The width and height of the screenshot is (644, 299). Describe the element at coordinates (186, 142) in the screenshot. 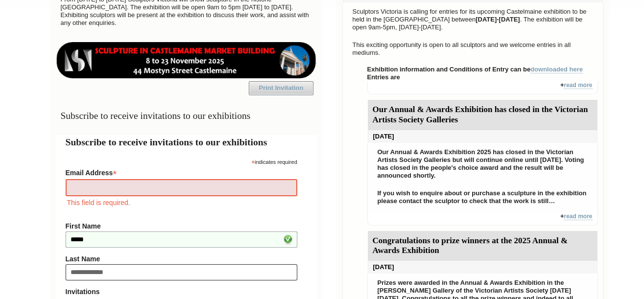

I see `h2: Subscribe to receive invitations to our exhibitions` at that location.